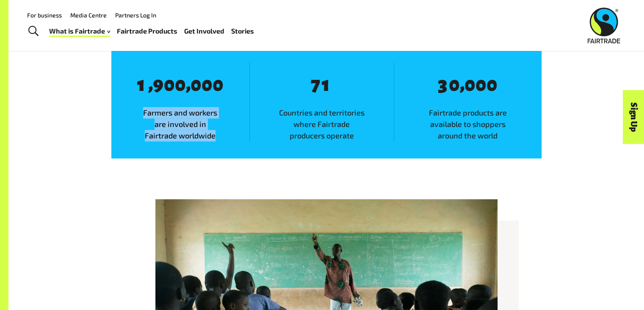 The height and width of the screenshot is (310, 644). Describe the element at coordinates (180, 124) in the screenshot. I see `span: Farmers and workers are involved in Fairtrade worldwide` at that location.